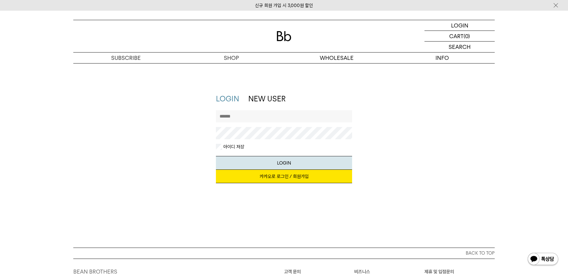 The image size is (568, 276). Describe the element at coordinates (459, 272) in the screenshot. I see `p: 제휴 및 입점문의` at that location.